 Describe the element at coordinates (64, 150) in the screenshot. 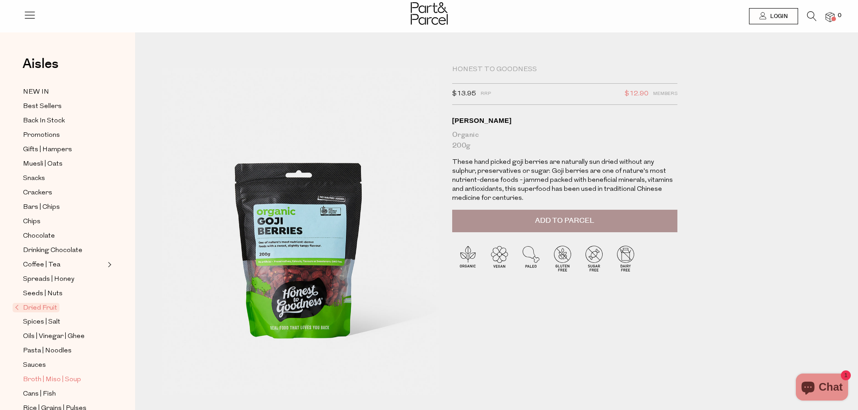

I see `a: Gifts | Hampers` at that location.